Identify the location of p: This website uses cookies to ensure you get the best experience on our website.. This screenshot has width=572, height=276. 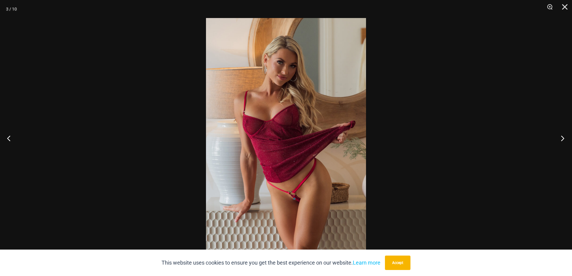
(271, 263).